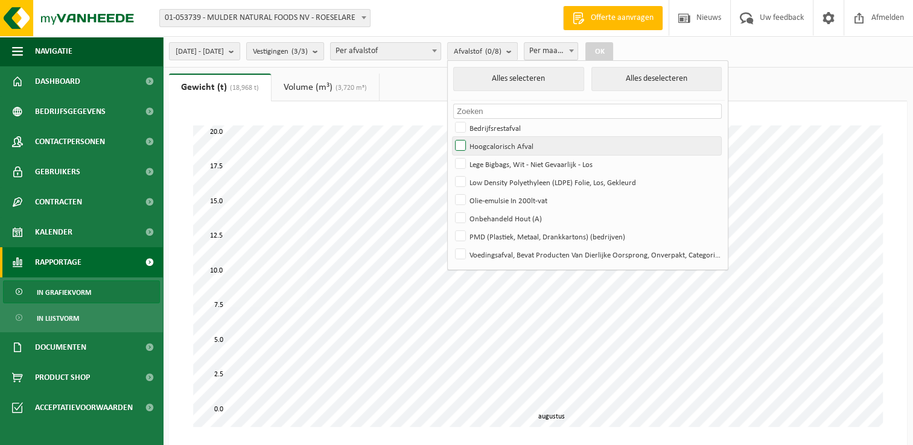  Describe the element at coordinates (59, 202) in the screenshot. I see `span: Contracten` at that location.